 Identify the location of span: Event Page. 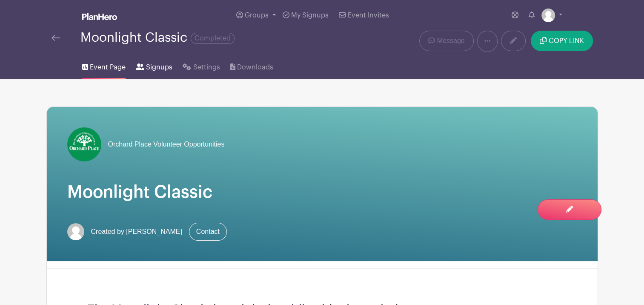
(108, 67).